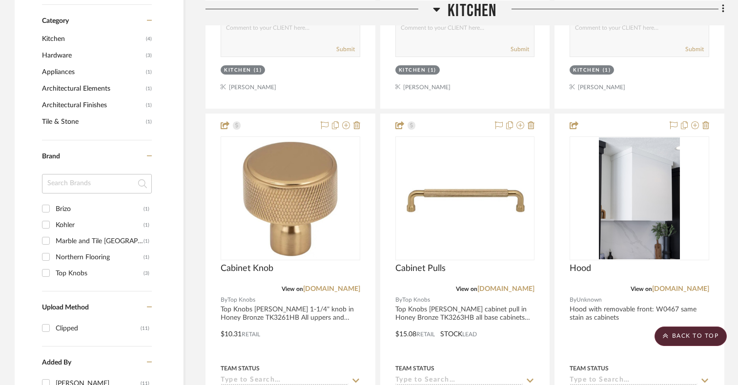 This screenshot has width=738, height=385. I want to click on span: Brand, so click(51, 157).